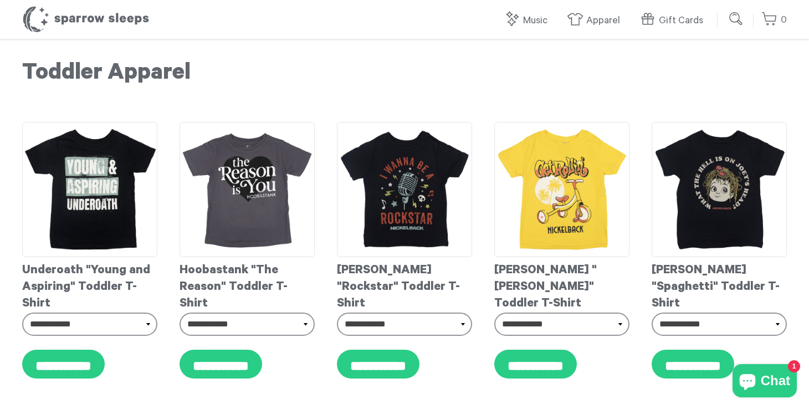 The height and width of the screenshot is (409, 809). I want to click on img: Nickelback-RockstarToddlerT-shirt_grande.jpg, so click(404, 189).